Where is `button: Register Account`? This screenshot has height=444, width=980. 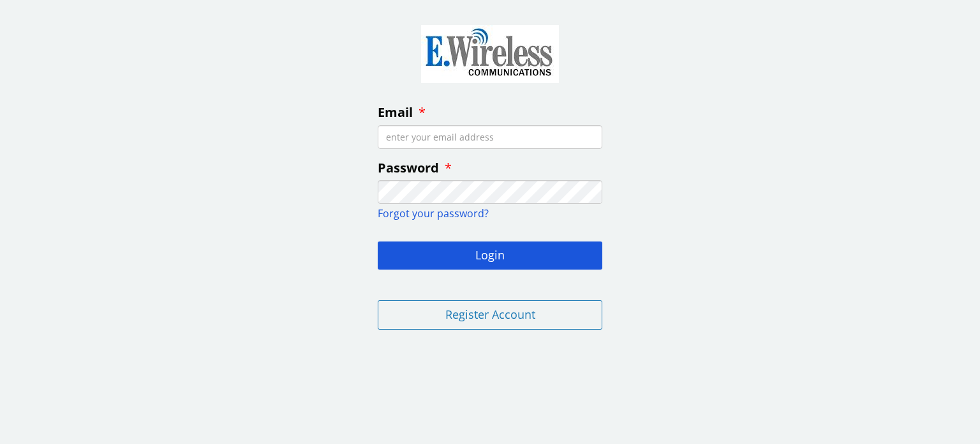 button: Register Account is located at coordinates (490, 315).